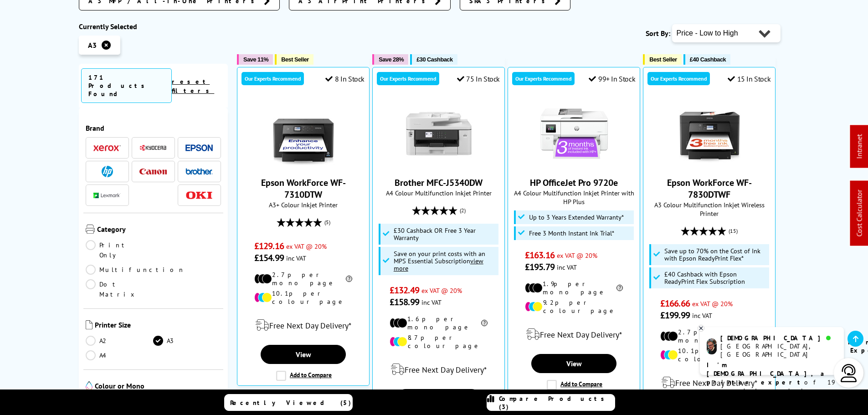  I want to click on span: £30 Cashback OR Free 3 Year Warranty, so click(445, 234).